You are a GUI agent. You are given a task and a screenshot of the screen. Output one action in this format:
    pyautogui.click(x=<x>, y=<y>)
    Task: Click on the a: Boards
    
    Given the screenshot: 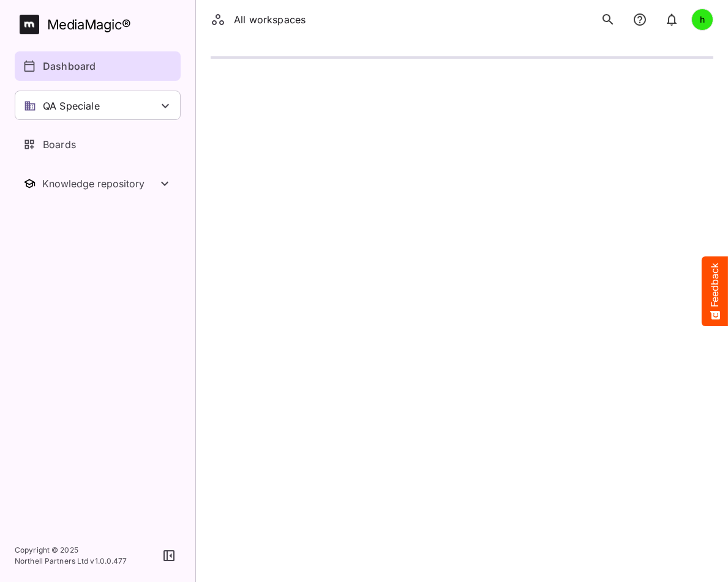 What is the action you would take?
    pyautogui.click(x=98, y=144)
    